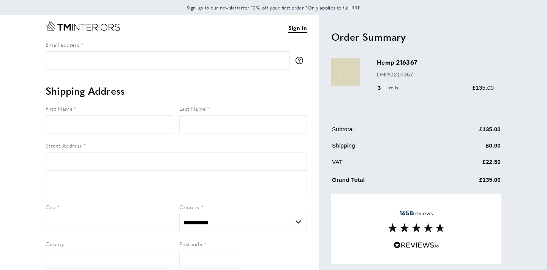  Describe the element at coordinates (215, 8) in the screenshot. I see `a: Sign up to our newsletter` at that location.